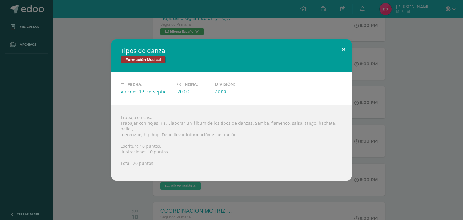 The image size is (463, 220). What do you see at coordinates (143, 60) in the screenshot?
I see `span: Formación Musical` at bounding box center [143, 60].